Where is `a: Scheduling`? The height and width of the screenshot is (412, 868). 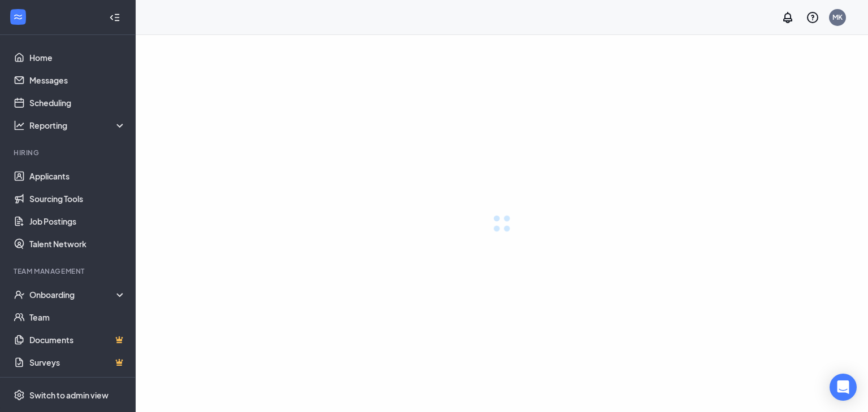
a: Scheduling is located at coordinates (77, 103).